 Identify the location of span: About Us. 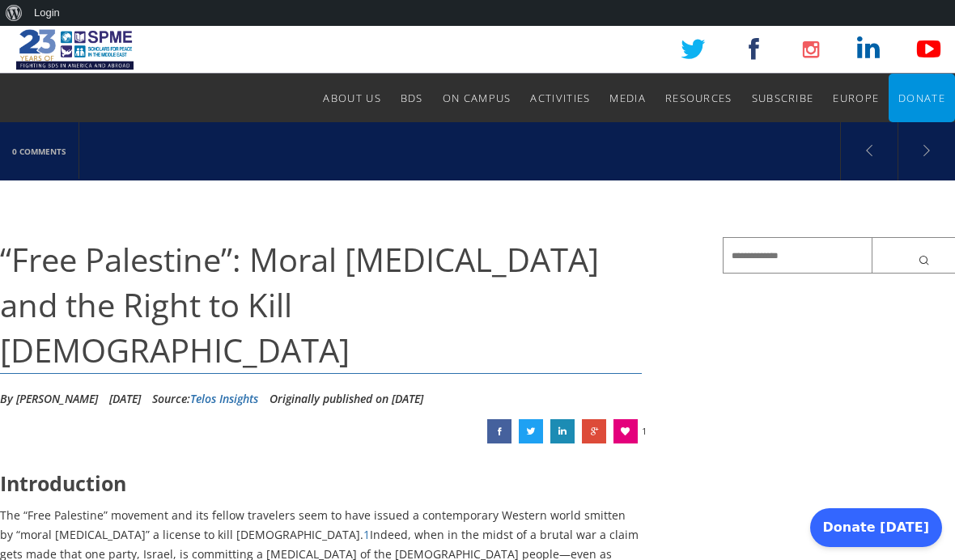
(352, 98).